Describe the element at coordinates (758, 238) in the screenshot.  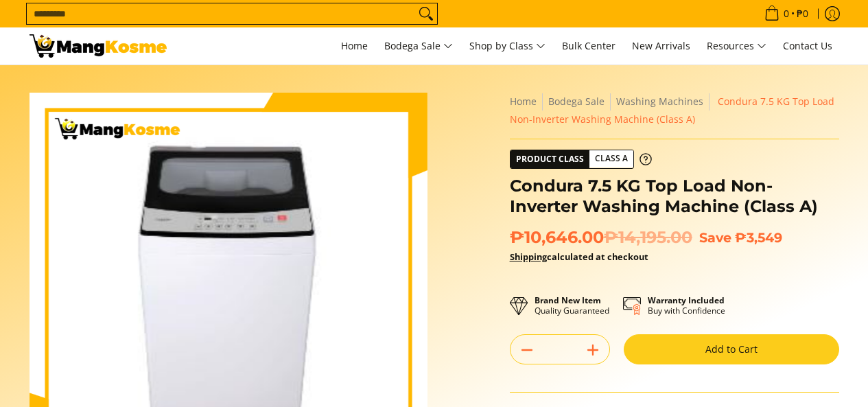
I see `span: ₱3,549` at that location.